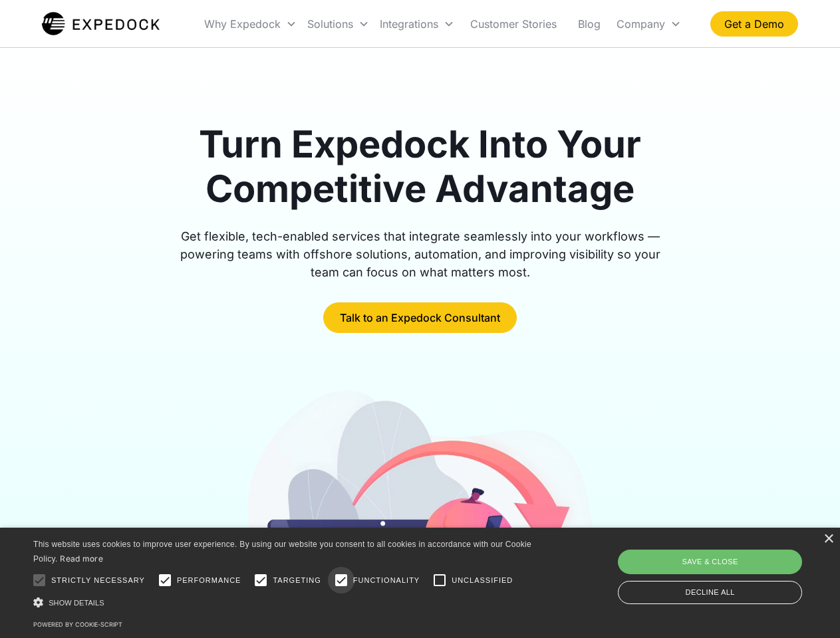 Image resolution: width=840 pixels, height=638 pixels. Describe the element at coordinates (76, 603) in the screenshot. I see `span: Show details` at that location.